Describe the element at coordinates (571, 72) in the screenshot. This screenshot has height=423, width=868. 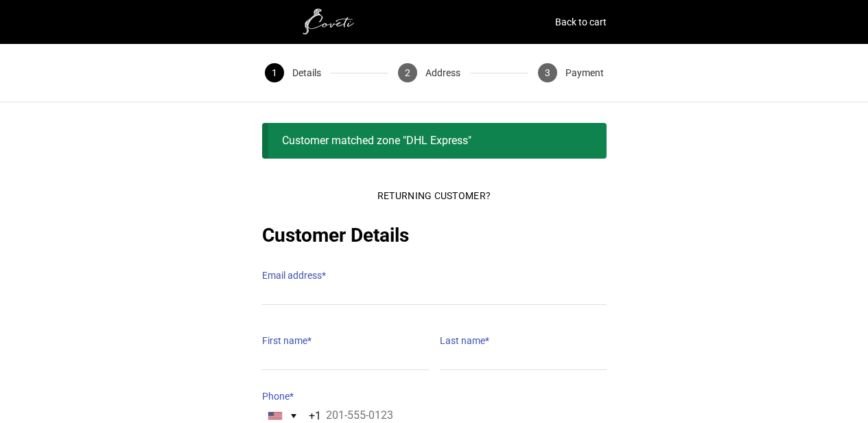
I see `button: 3 Payment` at that location.